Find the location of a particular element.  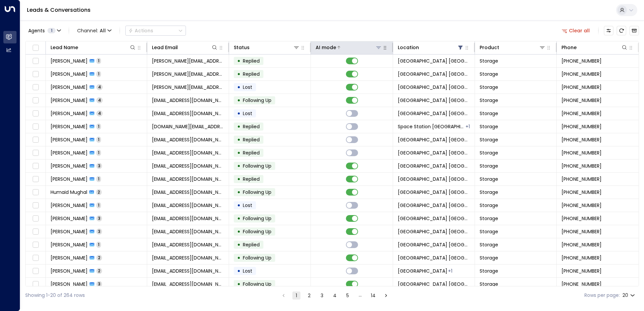

span: +447796376919 is located at coordinates (581, 113).